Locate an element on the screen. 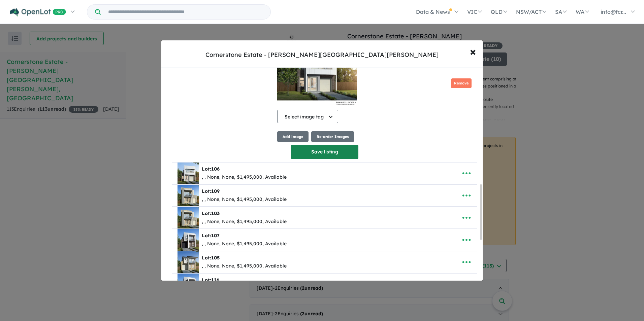 This screenshot has height=321, width=644. button: Add image is located at coordinates (293, 137).